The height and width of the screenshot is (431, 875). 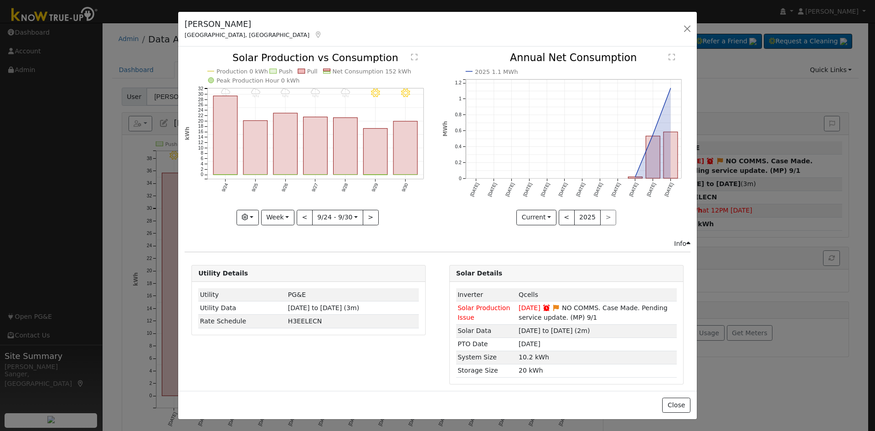 What do you see at coordinates (479, 273) in the screenshot?
I see `strong: Solar Details` at bounding box center [479, 273].